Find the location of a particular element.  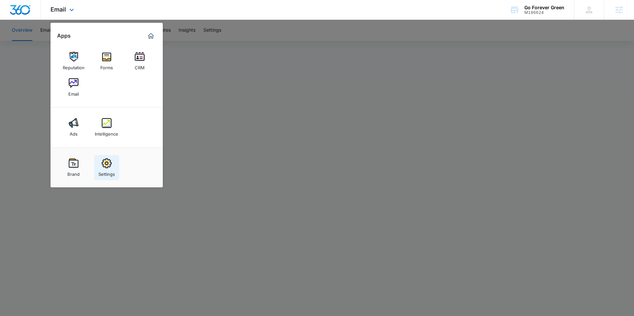

a: CRM is located at coordinates (140, 61).